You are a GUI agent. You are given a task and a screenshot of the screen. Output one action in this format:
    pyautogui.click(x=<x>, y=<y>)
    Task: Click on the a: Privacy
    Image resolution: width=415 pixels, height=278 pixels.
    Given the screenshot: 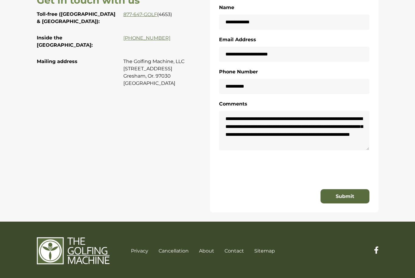 What is the action you would take?
    pyautogui.click(x=139, y=251)
    